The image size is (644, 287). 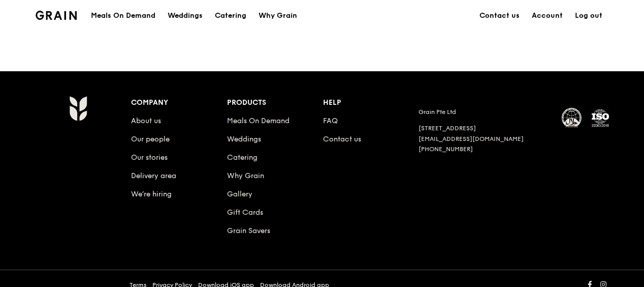 I want to click on div: Help, so click(x=371, y=103).